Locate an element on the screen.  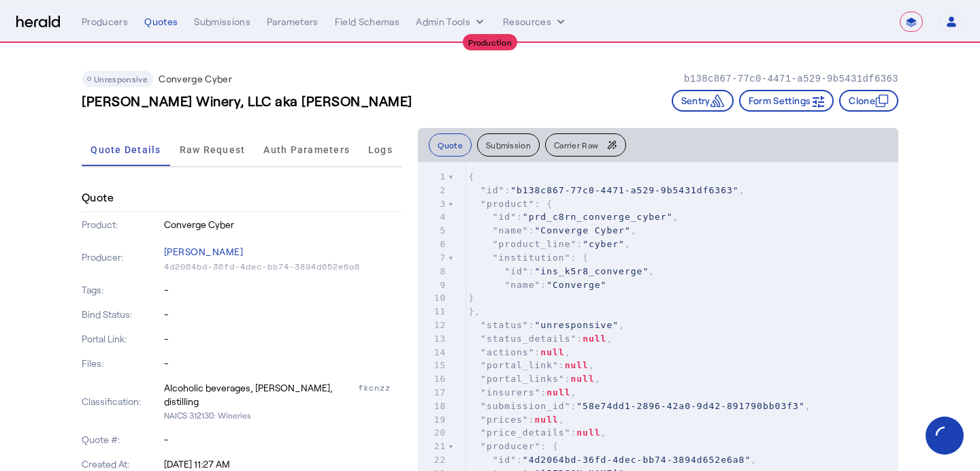
span: "actions" is located at coordinates (507, 352).